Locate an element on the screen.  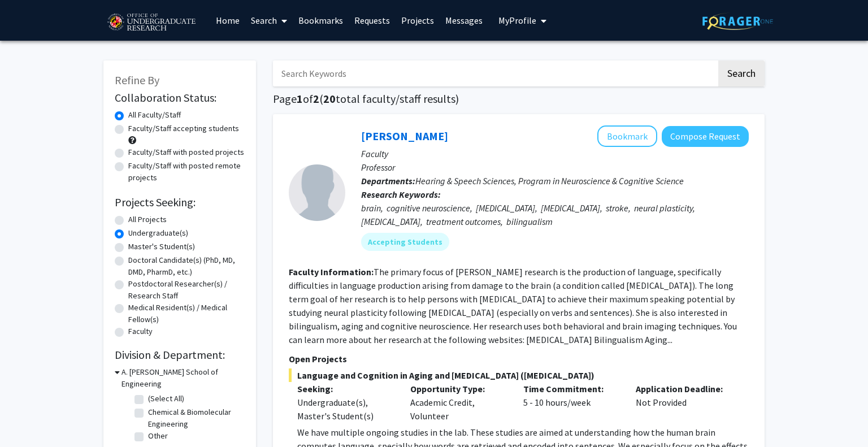
input: Search Keywords is located at coordinates (495, 74).